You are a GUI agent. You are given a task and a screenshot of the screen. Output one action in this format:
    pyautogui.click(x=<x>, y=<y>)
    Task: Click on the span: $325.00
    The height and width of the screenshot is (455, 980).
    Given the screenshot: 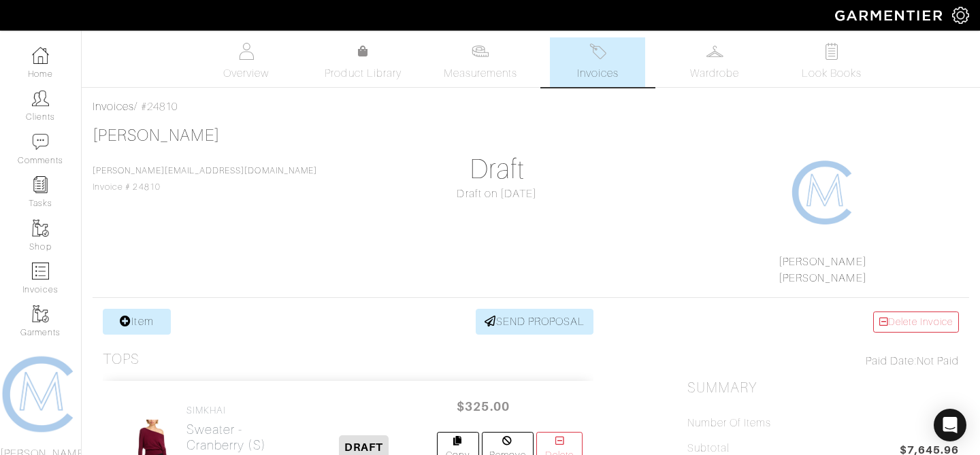 What is the action you would take?
    pyautogui.click(x=483, y=406)
    